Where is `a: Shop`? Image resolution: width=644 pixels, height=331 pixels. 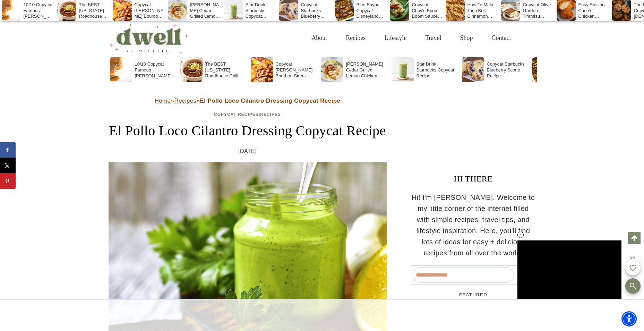
a: Shop is located at coordinates (466, 38).